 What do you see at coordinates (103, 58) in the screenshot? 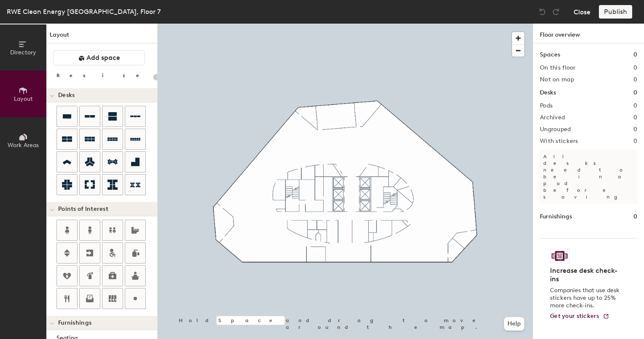
I see `span: Add space` at bounding box center [103, 58].